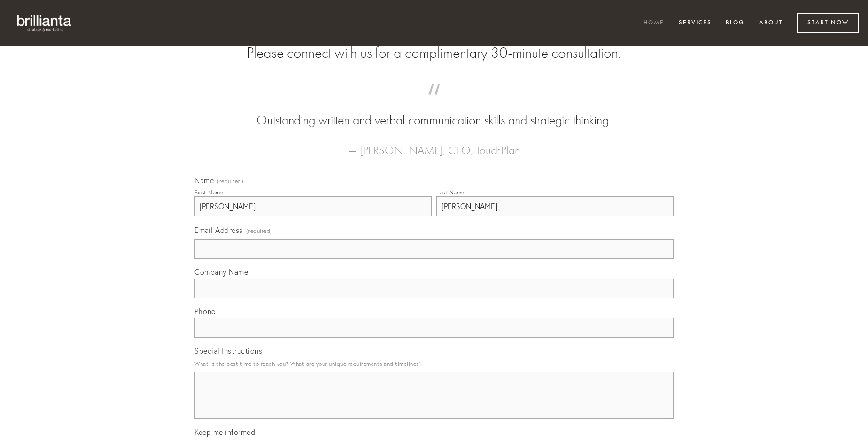 The image size is (868, 441). Describe the element at coordinates (450, 192) in the screenshot. I see `div: Last Name` at that location.